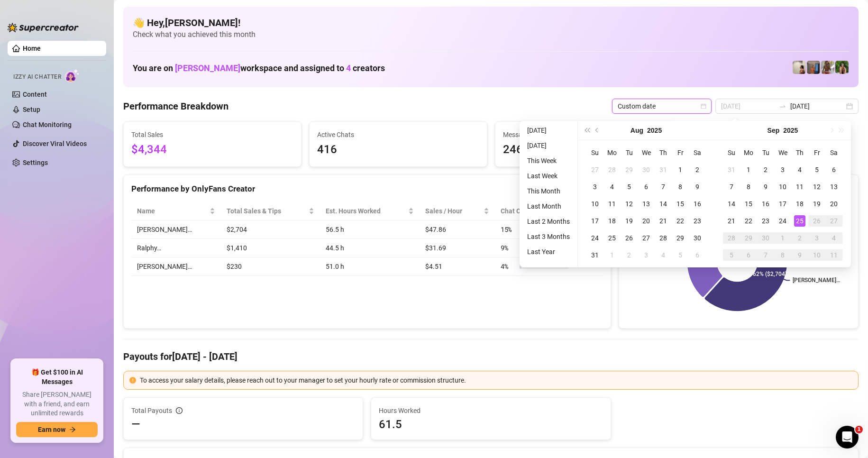 This screenshot has width=868, height=458. What do you see at coordinates (859, 429) in the screenshot?
I see `span: 1` at bounding box center [859, 429].